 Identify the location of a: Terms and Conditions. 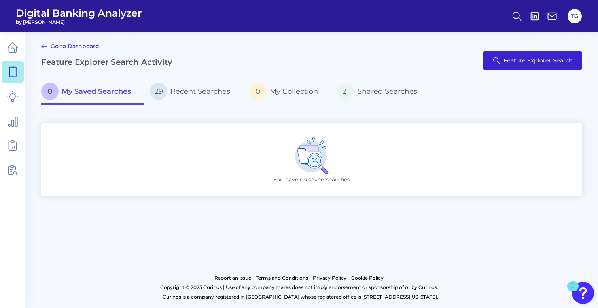
(282, 278).